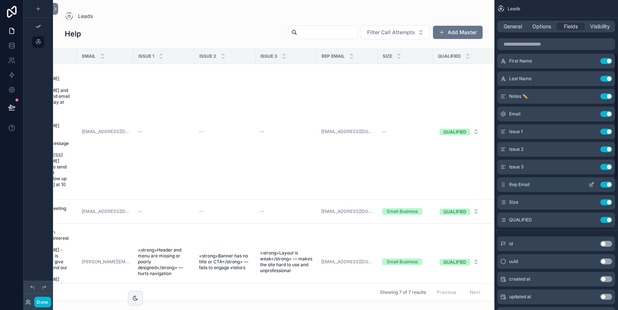 This screenshot has width=618, height=310. Describe the element at coordinates (79, 16) in the screenshot. I see `a: Leads` at that location.